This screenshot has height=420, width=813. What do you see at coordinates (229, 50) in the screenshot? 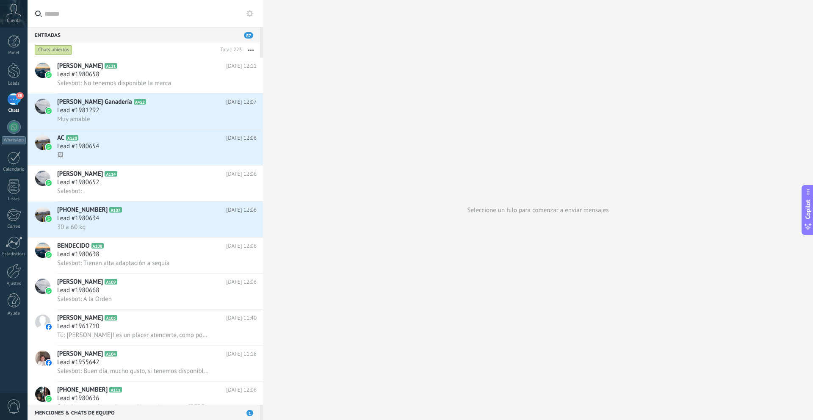
I see `div: Total: 223` at bounding box center [229, 50].